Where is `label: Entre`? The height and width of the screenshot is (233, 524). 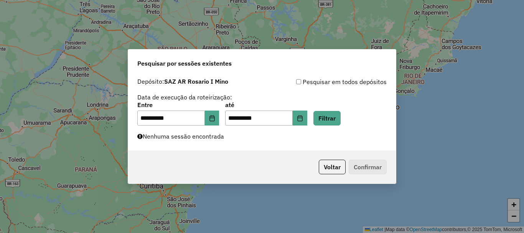
label: Entre is located at coordinates (178, 105).